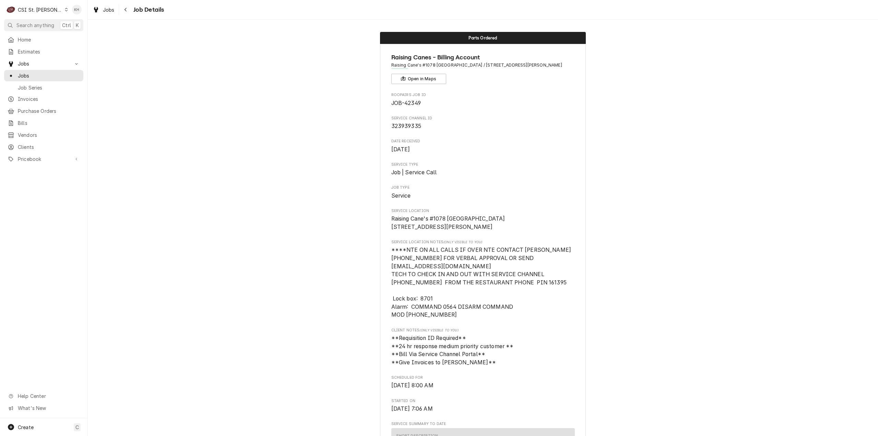 The height and width of the screenshot is (436, 878). Describe the element at coordinates (49, 87) in the screenshot. I see `span: Job Series` at that location.